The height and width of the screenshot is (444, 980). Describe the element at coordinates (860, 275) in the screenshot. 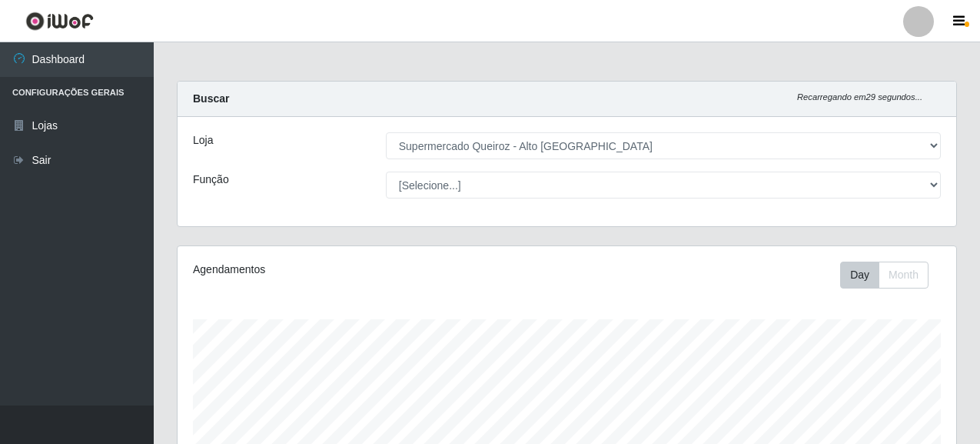

I see `button: Day` at that location.